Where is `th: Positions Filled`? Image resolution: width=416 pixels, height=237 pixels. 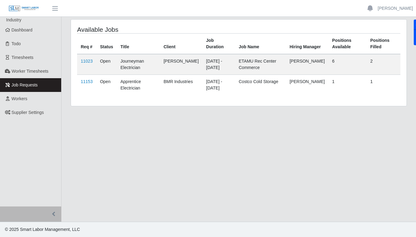 th: Positions Filled is located at coordinates (383, 44).